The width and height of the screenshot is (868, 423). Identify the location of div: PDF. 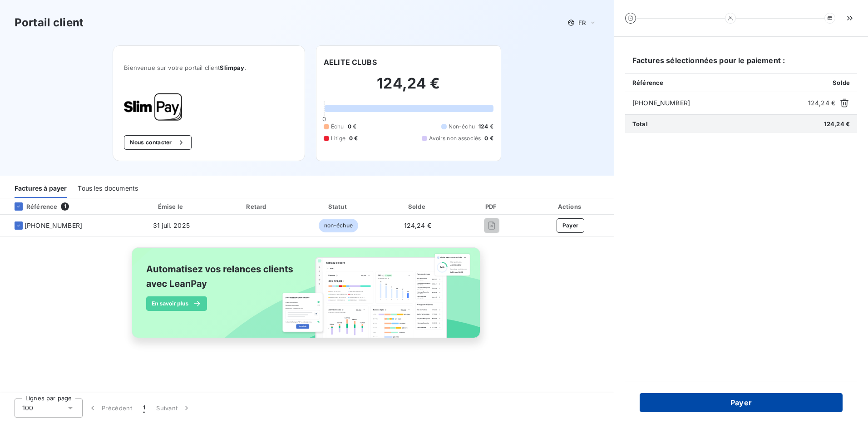
(491, 206).